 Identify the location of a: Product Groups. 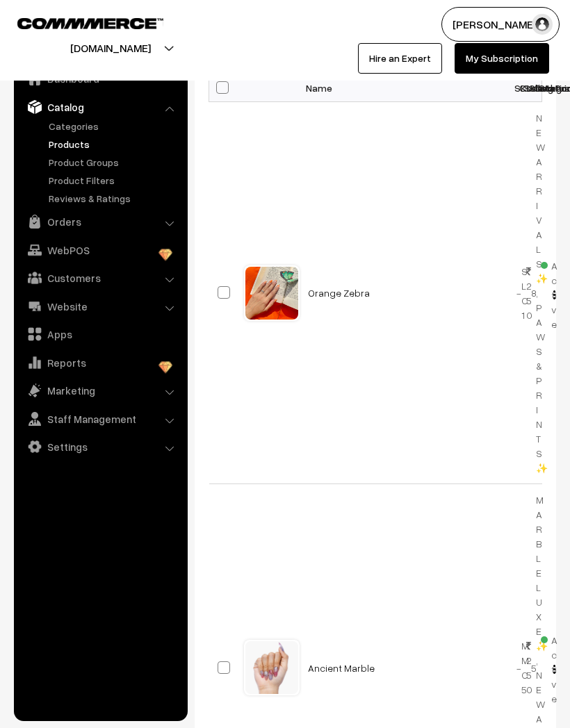
(114, 162).